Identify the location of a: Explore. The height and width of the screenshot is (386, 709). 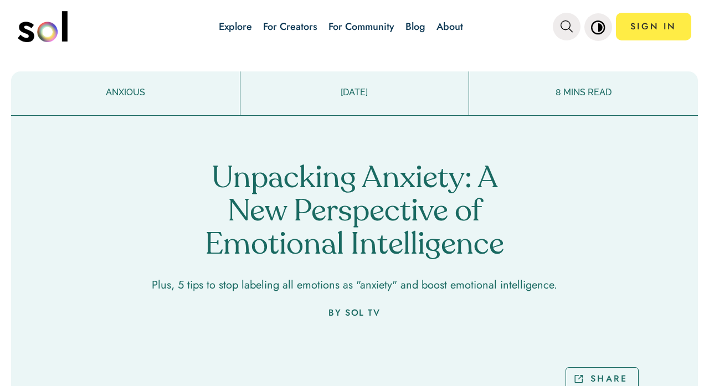
(236, 27).